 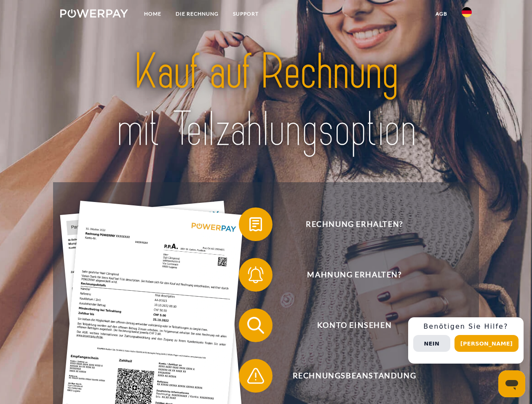 What do you see at coordinates (349, 376) in the screenshot?
I see `a: Rechnungsbeanstandung` at bounding box center [349, 376].